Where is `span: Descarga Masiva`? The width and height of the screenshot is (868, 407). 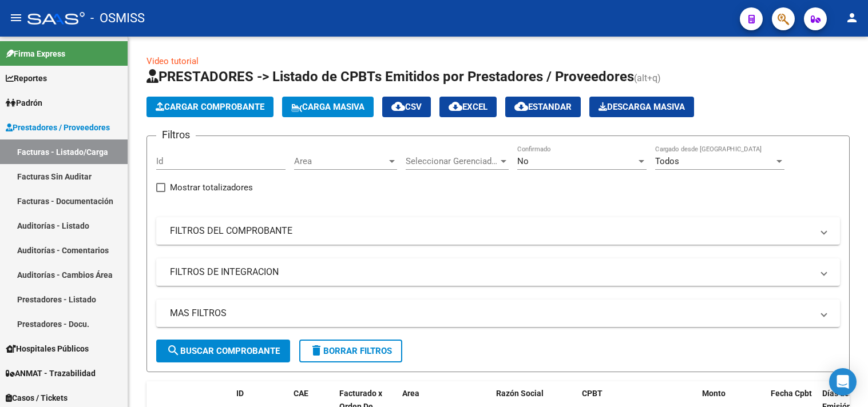 span: Descarga Masiva is located at coordinates (641, 107).